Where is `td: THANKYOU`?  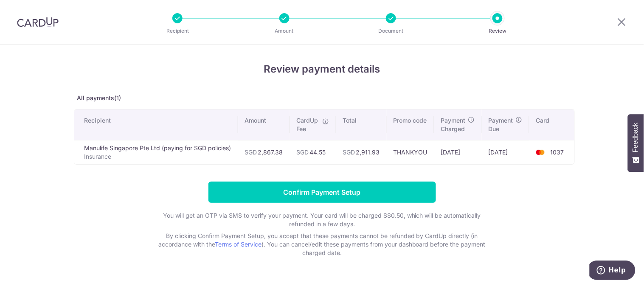
td: THANKYOU is located at coordinates (411, 152).